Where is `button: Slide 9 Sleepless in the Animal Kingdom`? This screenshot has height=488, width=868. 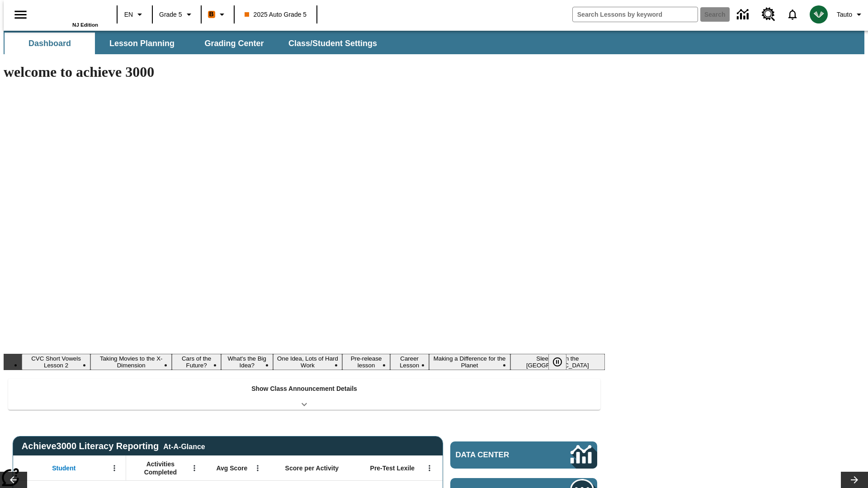 button: Slide 9 Sleepless in the Animal Kingdom is located at coordinates (558, 362).